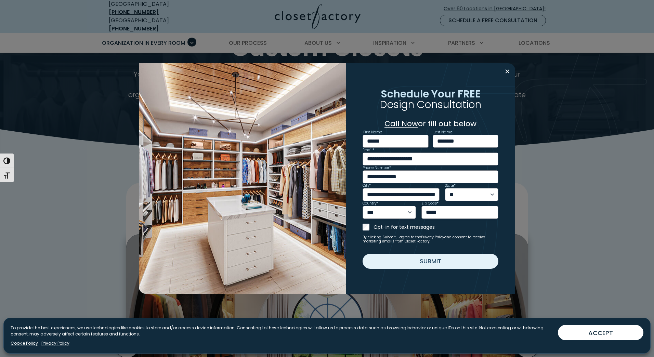 Image resolution: width=654 pixels, height=357 pixels. What do you see at coordinates (372, 132) in the screenshot?
I see `label: First Name` at bounding box center [372, 132].